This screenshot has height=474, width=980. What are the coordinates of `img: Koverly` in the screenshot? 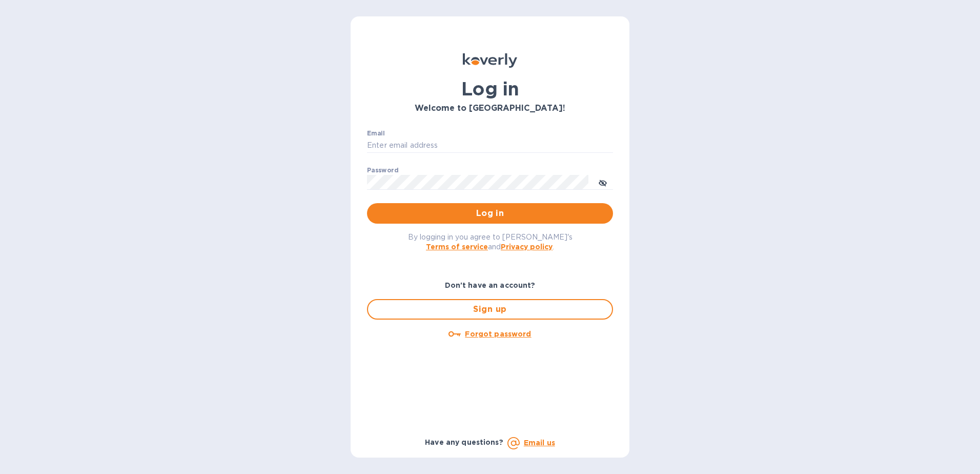 It's located at (490, 61).